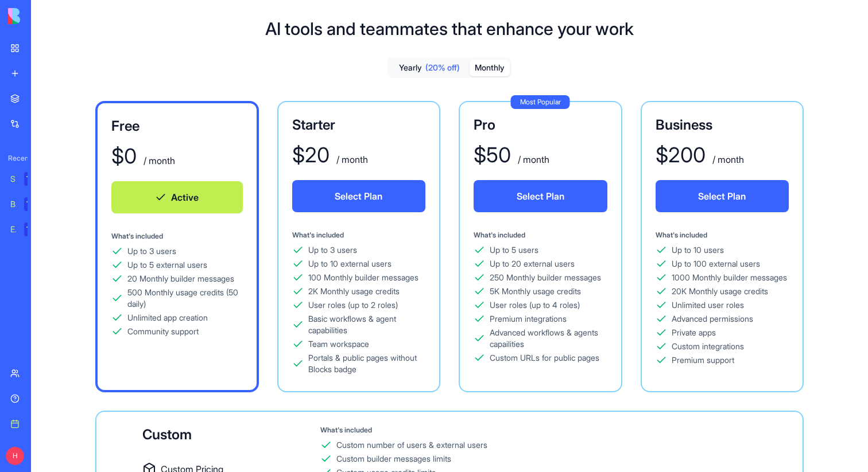 The image size is (868, 472). Describe the element at coordinates (545, 277) in the screenshot. I see `div: 250 Monthly builder messages` at that location.